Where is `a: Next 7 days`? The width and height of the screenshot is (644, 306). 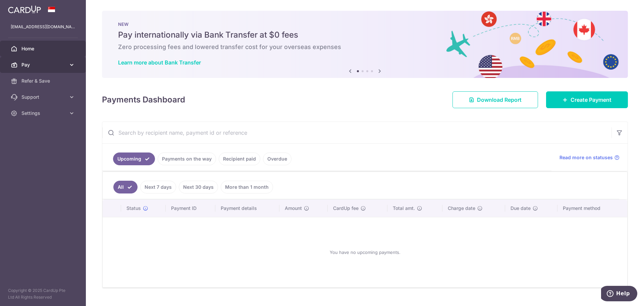
a: Next 7 days is located at coordinates (158, 187).